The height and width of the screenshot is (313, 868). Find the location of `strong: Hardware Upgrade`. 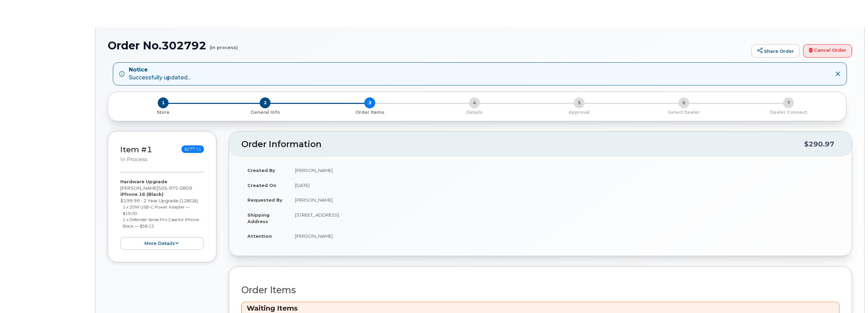

strong: Hardware Upgrade is located at coordinates (144, 181).